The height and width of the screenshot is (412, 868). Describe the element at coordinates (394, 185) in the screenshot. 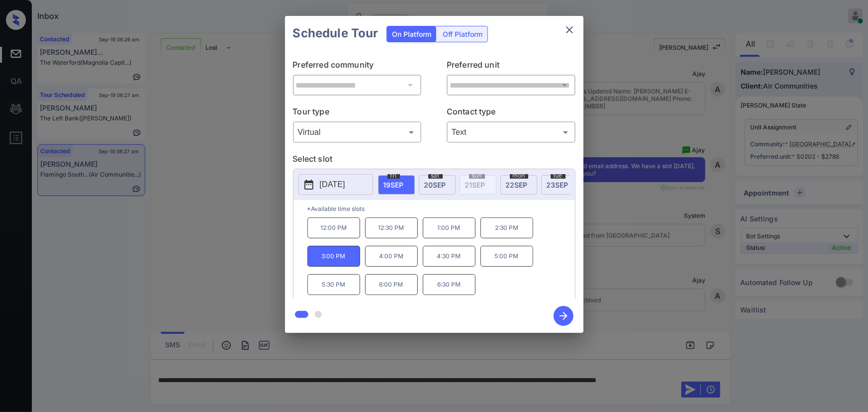

I see `span: 19 SEP` at that location.